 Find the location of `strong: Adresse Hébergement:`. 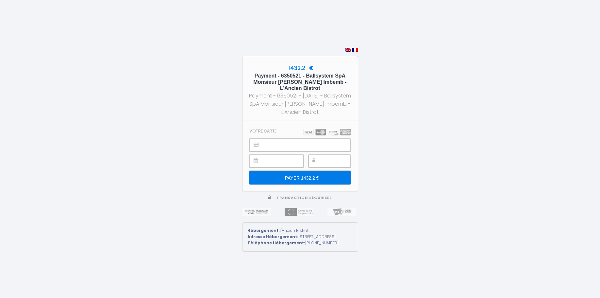

strong: Adresse Hébergement: is located at coordinates (273, 236).